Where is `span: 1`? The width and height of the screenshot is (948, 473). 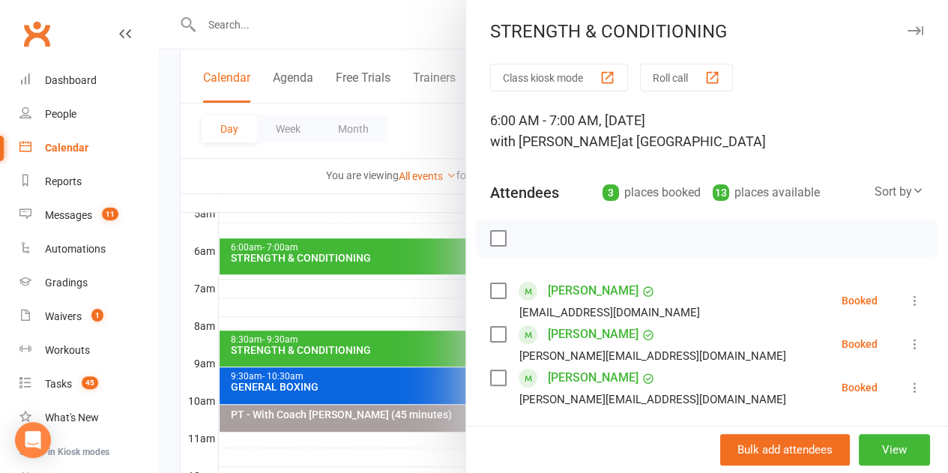
span: 1 is located at coordinates (97, 315).